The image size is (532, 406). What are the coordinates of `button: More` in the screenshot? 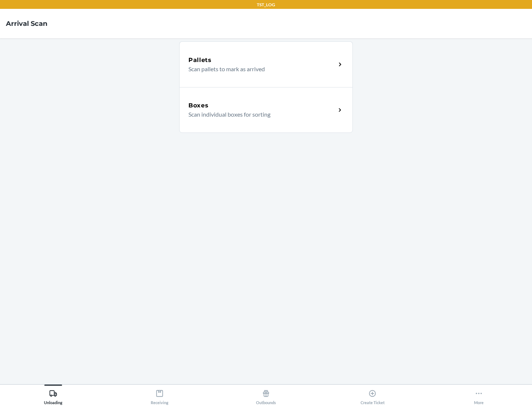 It's located at (479, 394).